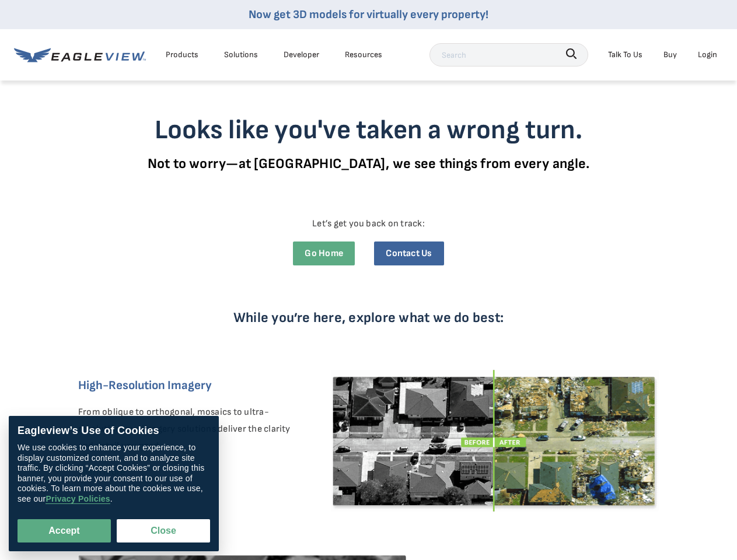 Image resolution: width=737 pixels, height=560 pixels. What do you see at coordinates (369, 130) in the screenshot?
I see `h3: Looks like you've taken a wrong turn.` at bounding box center [369, 130].